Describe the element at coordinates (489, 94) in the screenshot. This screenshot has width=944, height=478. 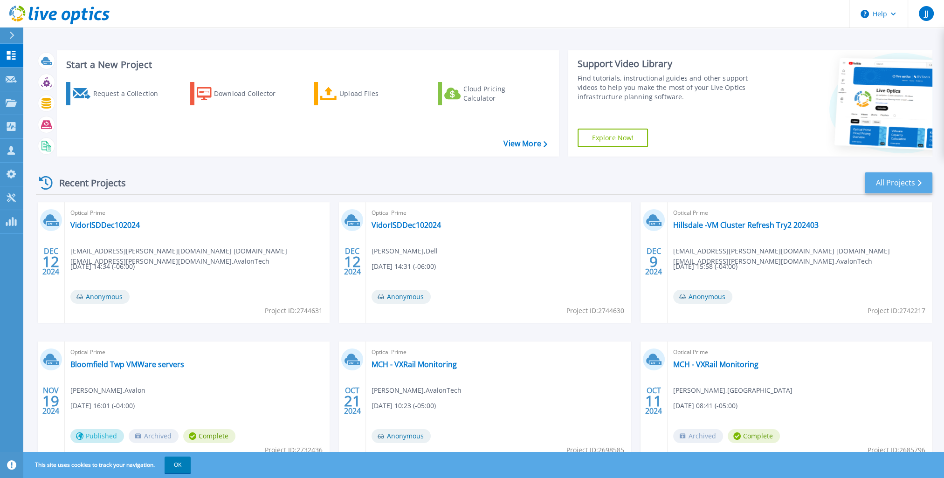
I see `a: Cloud Pricing Calculator` at that location.